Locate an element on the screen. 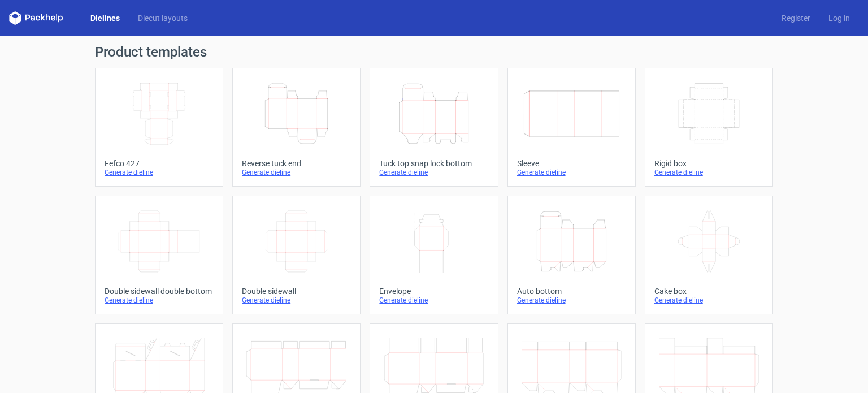 The height and width of the screenshot is (393, 868). a: Double sidewallGenerate dieline is located at coordinates (297, 255).